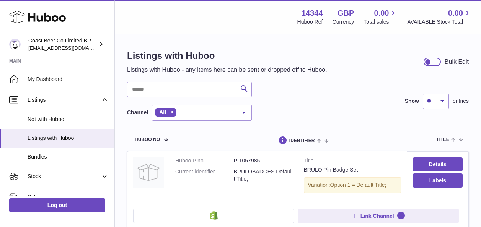 The height and width of the screenshot is (227, 481). I want to click on img: shopify-small.png, so click(213, 215).